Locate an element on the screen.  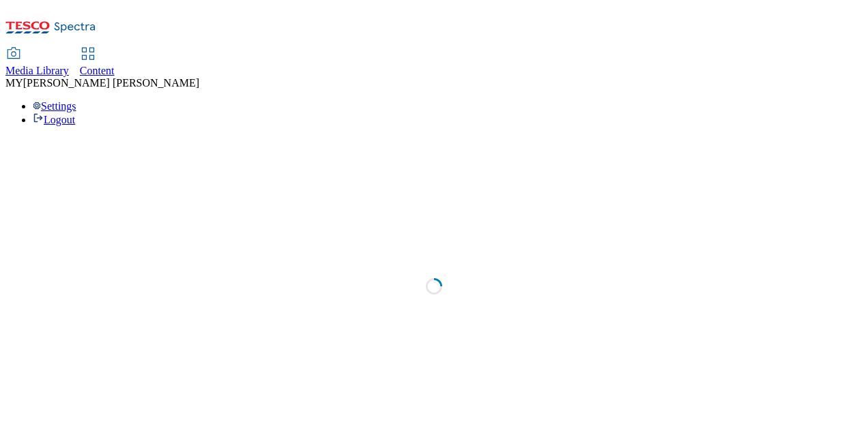
a: Settings is located at coordinates (55, 106).